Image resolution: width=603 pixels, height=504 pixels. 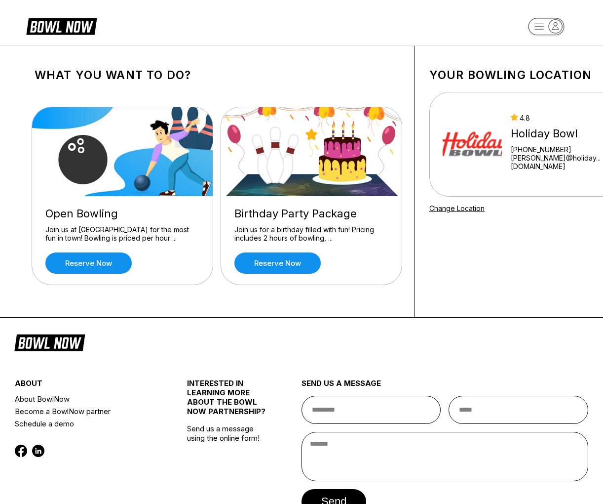 I want to click on img: Holiday Bowl, so click(x=473, y=144).